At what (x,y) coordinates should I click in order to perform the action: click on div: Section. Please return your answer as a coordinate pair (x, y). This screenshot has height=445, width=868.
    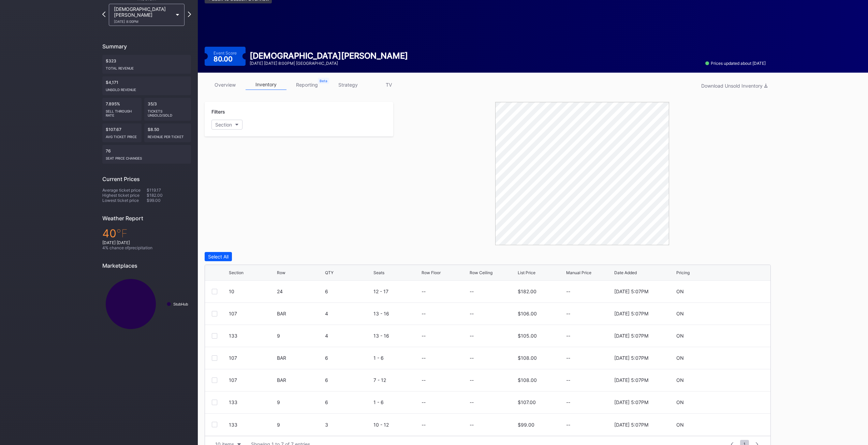
    Looking at the image, I should click on (223, 125).